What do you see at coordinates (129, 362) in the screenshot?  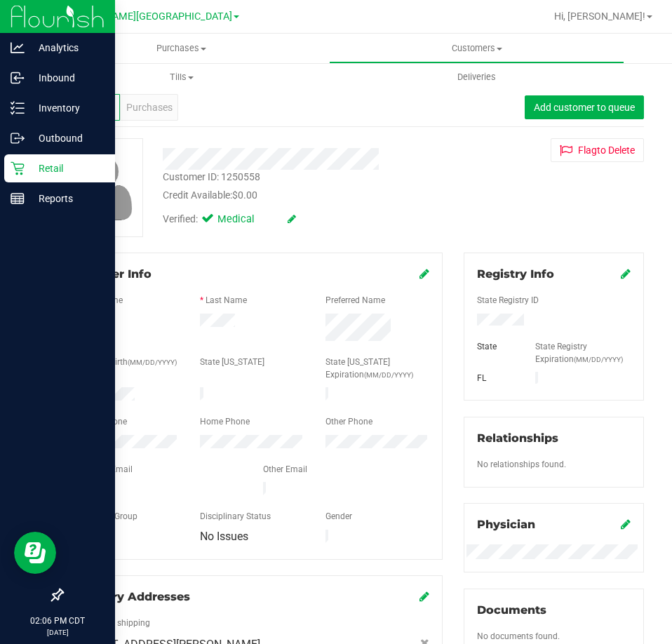 I see `label: Date of Birth` at bounding box center [129, 362].